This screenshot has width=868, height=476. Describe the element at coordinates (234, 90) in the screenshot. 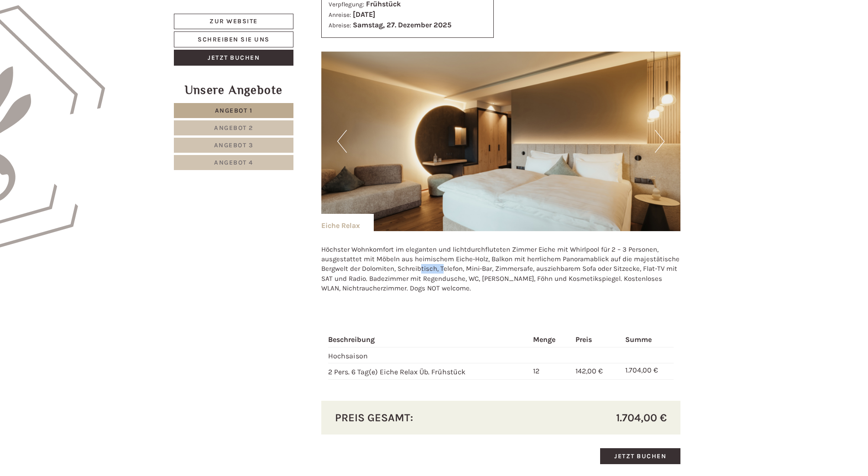

I see `div: Unsere Angebote` at that location.